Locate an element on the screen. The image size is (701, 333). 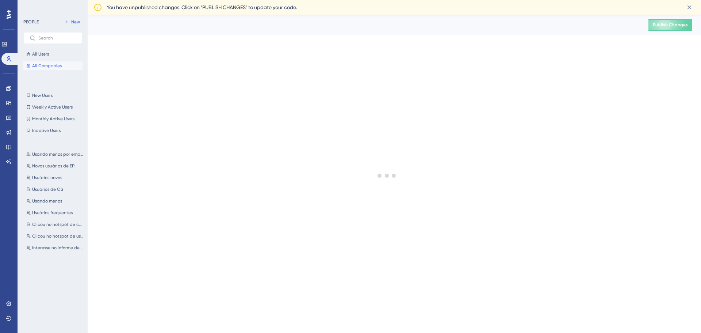
span: Clicou no hotspot de checklist personalizado is located at coordinates (58, 224).